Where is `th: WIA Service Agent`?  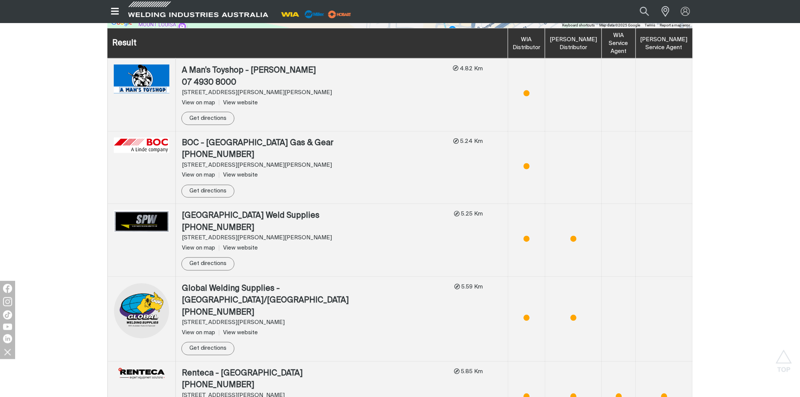 th: WIA Service Agent is located at coordinates (619, 43).